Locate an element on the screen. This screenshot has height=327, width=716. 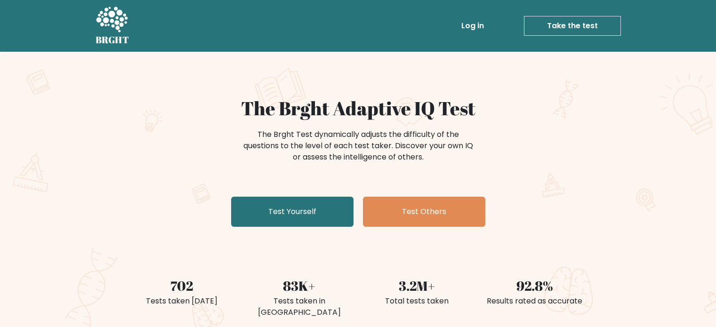
div: 3.2M+ is located at coordinates (417, 286).